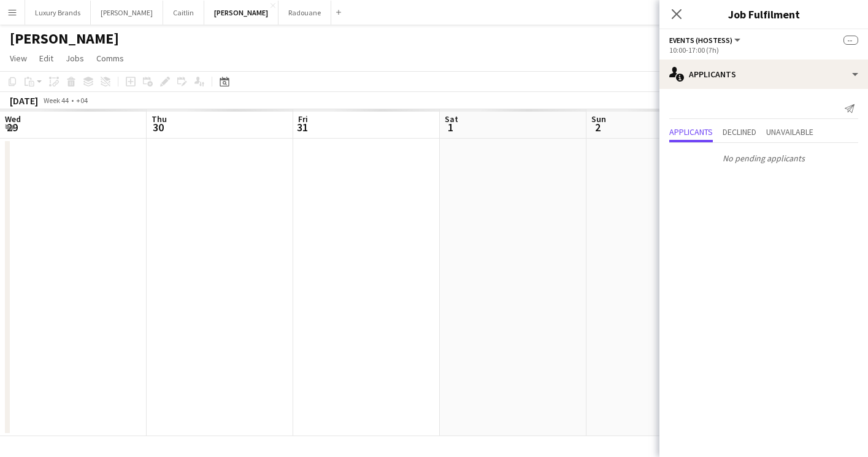  I want to click on span: Events (Hostess), so click(701, 40).